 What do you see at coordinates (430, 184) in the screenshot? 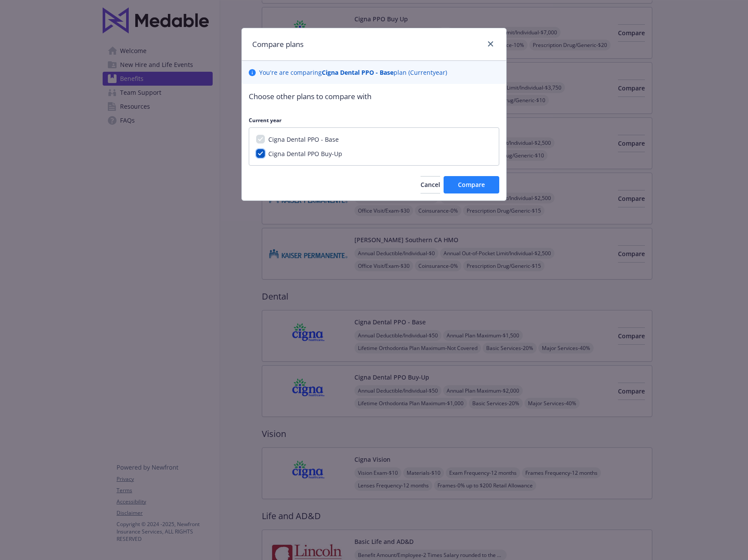
I see `span: Cancel` at bounding box center [430, 184].